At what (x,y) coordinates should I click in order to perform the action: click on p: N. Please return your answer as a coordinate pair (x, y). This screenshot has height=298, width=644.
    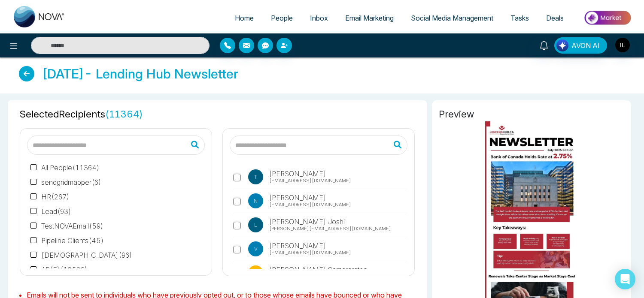
    Looking at the image, I should click on (255, 201).